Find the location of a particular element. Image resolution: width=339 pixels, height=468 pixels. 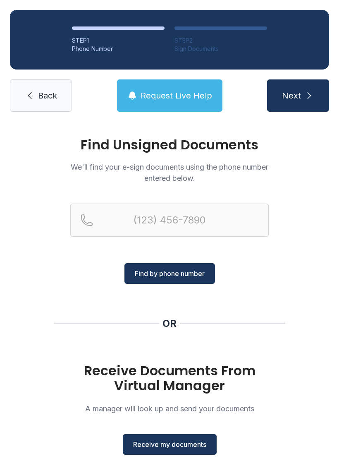

span: Next is located at coordinates (292, 96).